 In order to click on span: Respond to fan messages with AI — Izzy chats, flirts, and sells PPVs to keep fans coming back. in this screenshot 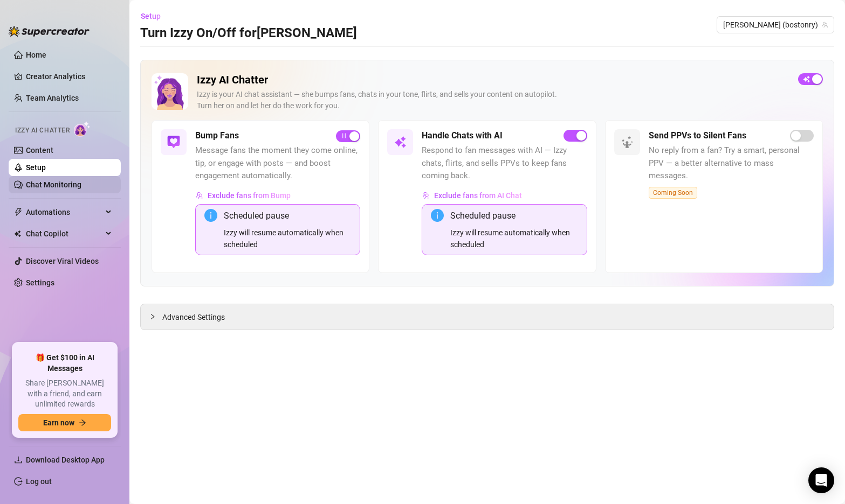, I will do `click(504, 164)`.